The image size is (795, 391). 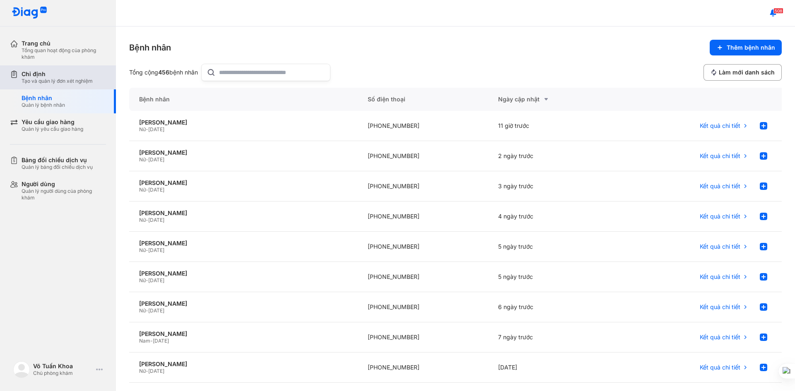 I want to click on div: Quản lý bảng đối chiếu dịch vụ, so click(x=57, y=167).